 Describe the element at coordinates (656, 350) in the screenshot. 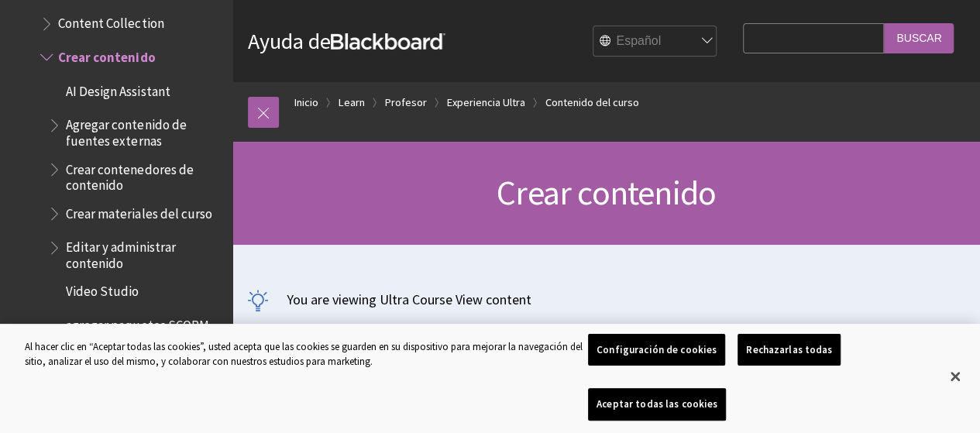

I see `button: Configuración de cookies` at that location.